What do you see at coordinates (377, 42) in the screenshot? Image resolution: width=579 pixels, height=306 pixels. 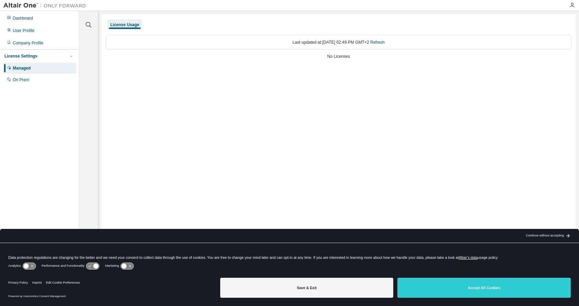 I see `a: Refresh` at bounding box center [377, 42].